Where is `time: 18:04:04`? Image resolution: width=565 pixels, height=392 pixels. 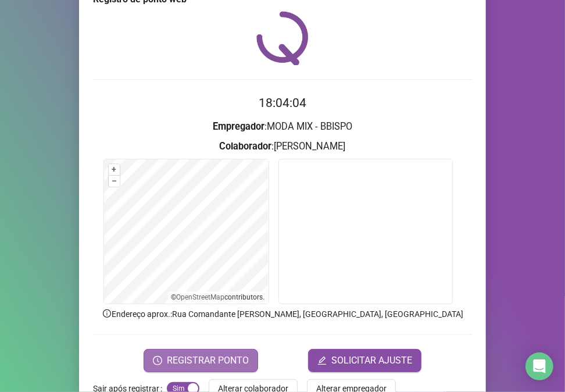 time: 18:04:04 is located at coordinates (282, 103).